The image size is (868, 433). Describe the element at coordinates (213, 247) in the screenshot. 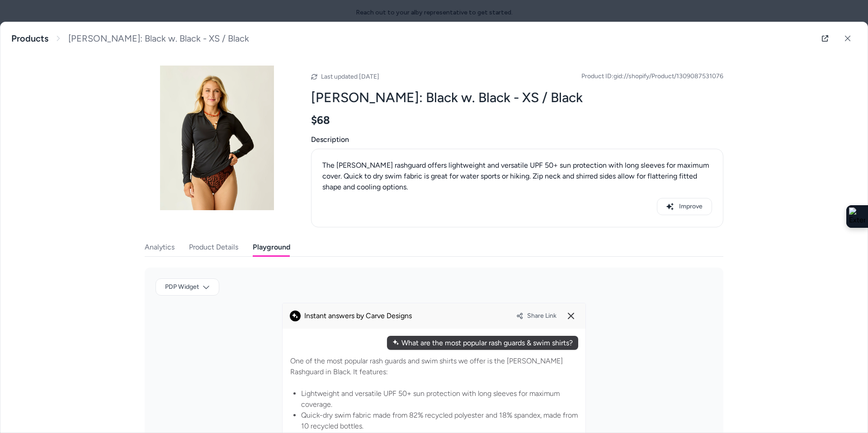

I see `button: Product Details` at that location.